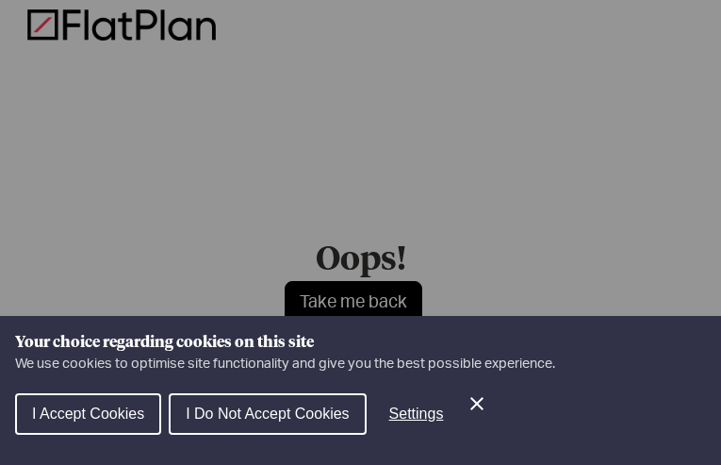 Image resolution: width=721 pixels, height=465 pixels. I want to click on span: I Accept Cookies, so click(88, 413).